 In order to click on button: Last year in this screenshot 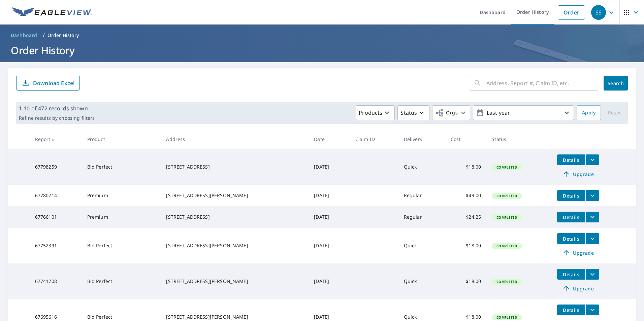, I will do `click(523, 113)`.